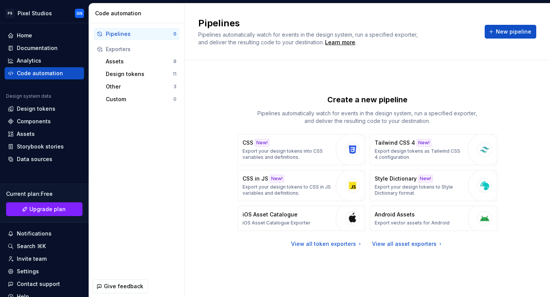 Image resolution: width=550 pixels, height=297 pixels. What do you see at coordinates (301, 219) in the screenshot?
I see `button: iOS Asset CatalogueiOS Asset Catalogue Exporter` at bounding box center [301, 219].